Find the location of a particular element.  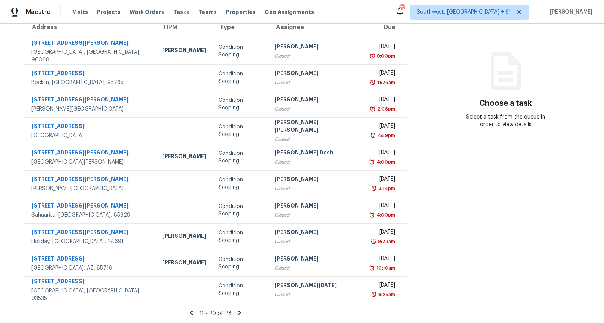

div: 9:23am is located at coordinates (385, 242).